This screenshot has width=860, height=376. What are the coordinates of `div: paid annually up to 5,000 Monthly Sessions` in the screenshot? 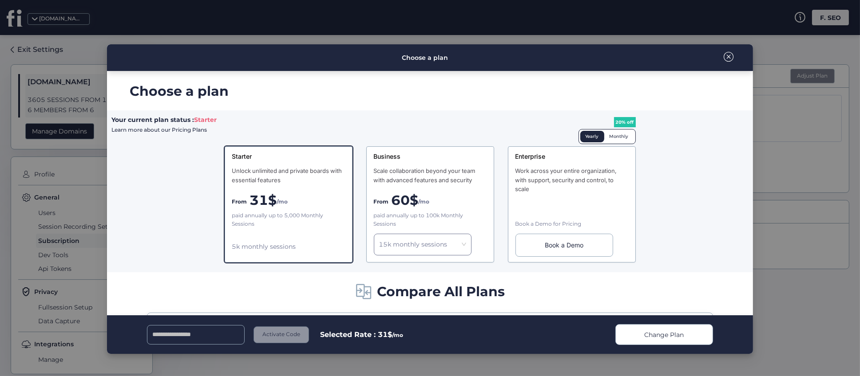 It's located at (288, 220).